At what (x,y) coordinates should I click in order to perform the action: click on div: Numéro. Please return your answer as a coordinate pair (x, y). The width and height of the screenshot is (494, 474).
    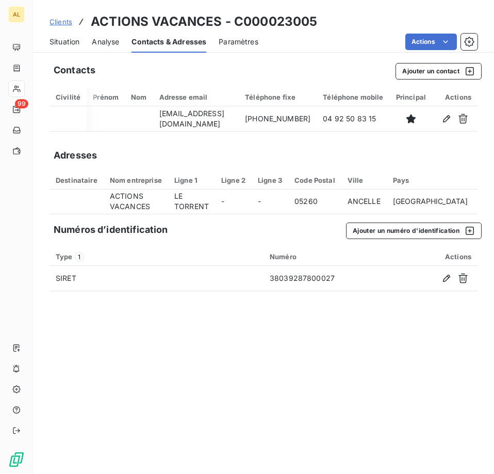
    Looking at the image, I should click on (331, 256).